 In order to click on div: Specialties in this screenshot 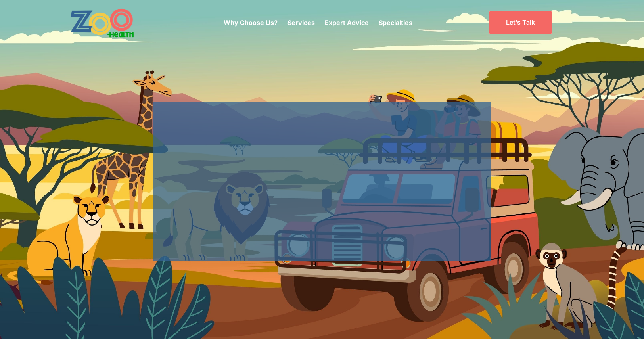, I will do `click(396, 23)`.